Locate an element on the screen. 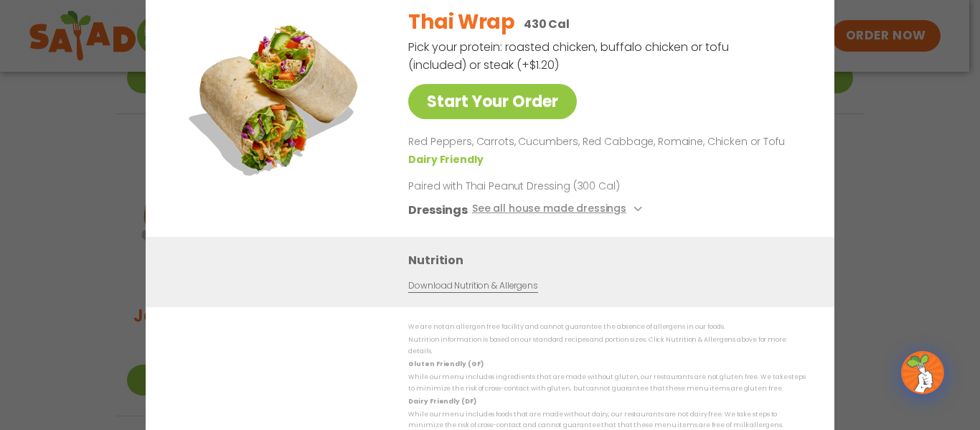 This screenshot has width=980, height=430. strong: Gluten Friendly (GF) is located at coordinates (445, 364).